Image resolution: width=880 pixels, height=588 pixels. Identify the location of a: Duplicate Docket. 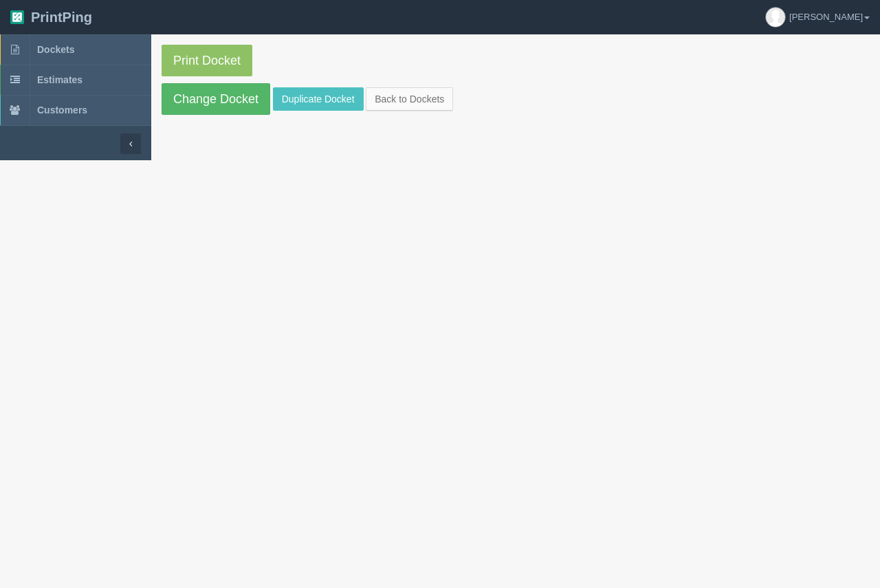
(319, 99).